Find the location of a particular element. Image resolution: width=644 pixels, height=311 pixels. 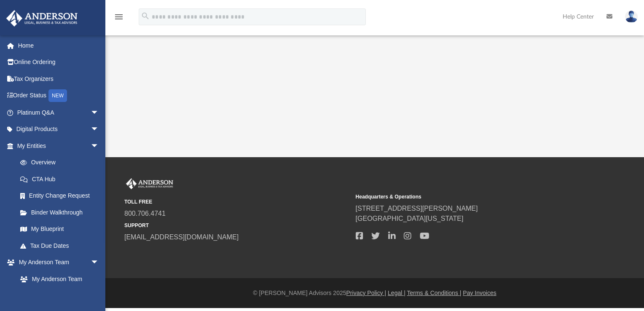

a: Terms & Conditions | is located at coordinates (434, 293).